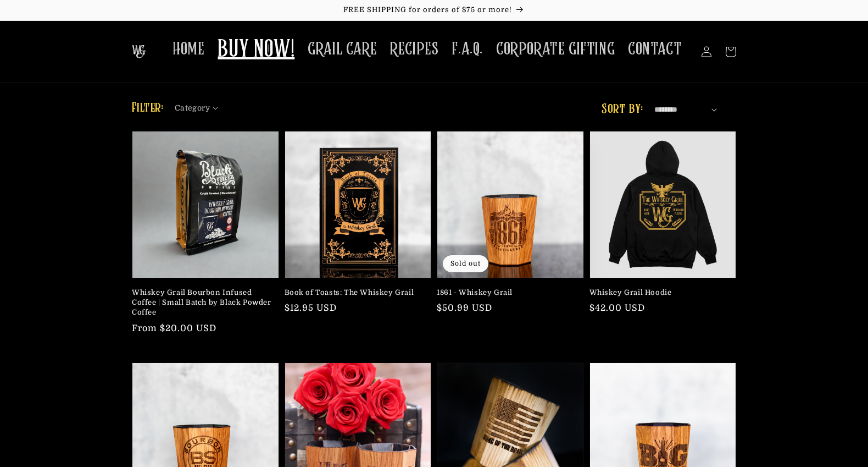  What do you see at coordinates (555, 49) in the screenshot?
I see `a: CORPORATE GIFTING` at bounding box center [555, 49].